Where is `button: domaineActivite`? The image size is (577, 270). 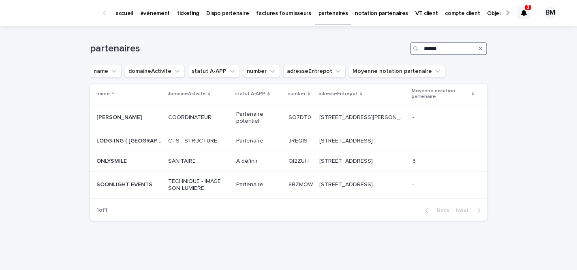
button: domaineActivite is located at coordinates (155, 71).